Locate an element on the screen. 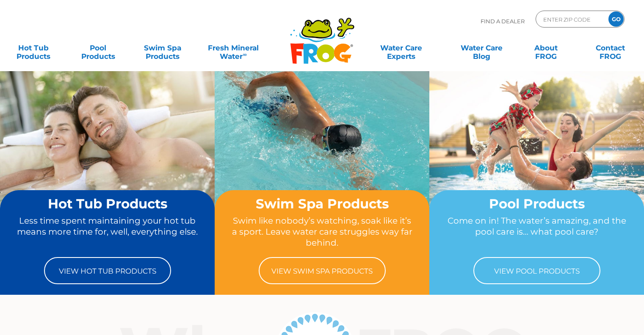 Image resolution: width=644 pixels, height=335 pixels. input: Zip Code Form is located at coordinates (571, 19).